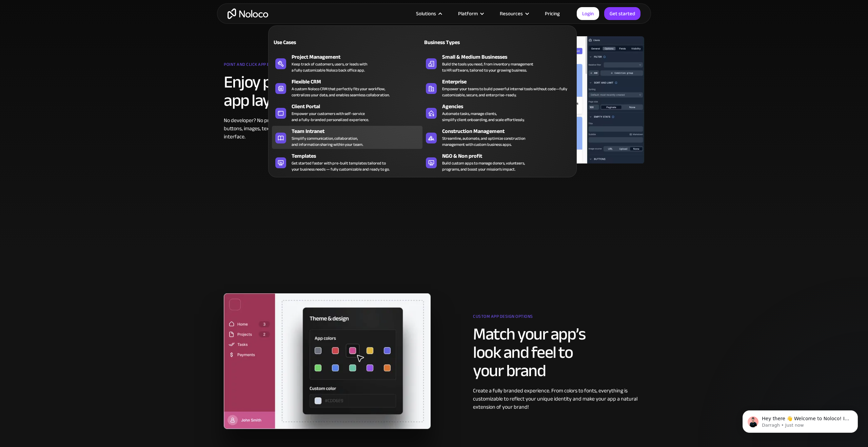 The image size is (868, 447). What do you see at coordinates (558, 399) in the screenshot?
I see `div: Create a fully branded experience. From colors to fonts, everything is customizable to reflect yo...` at bounding box center [558, 399].